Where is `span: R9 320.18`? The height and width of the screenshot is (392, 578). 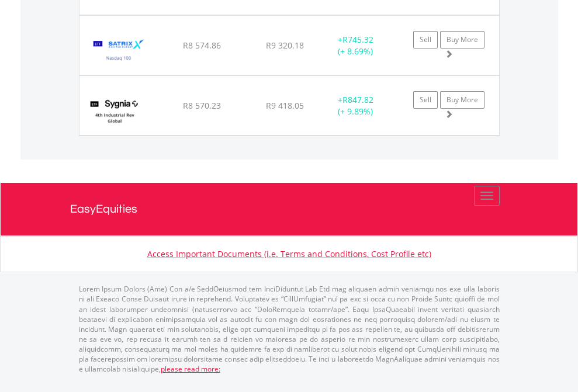 span: R9 320.18 is located at coordinates (284, 45).